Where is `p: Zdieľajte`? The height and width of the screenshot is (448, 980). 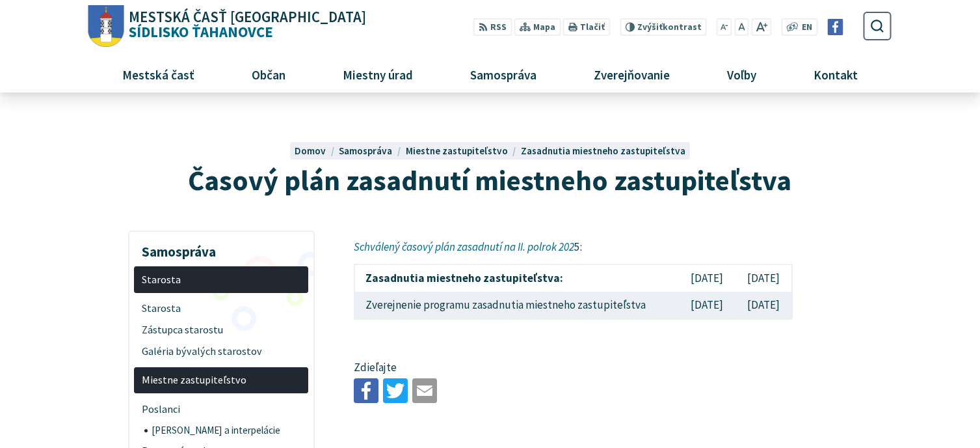 p: Zdieľajte is located at coordinates (573, 368).